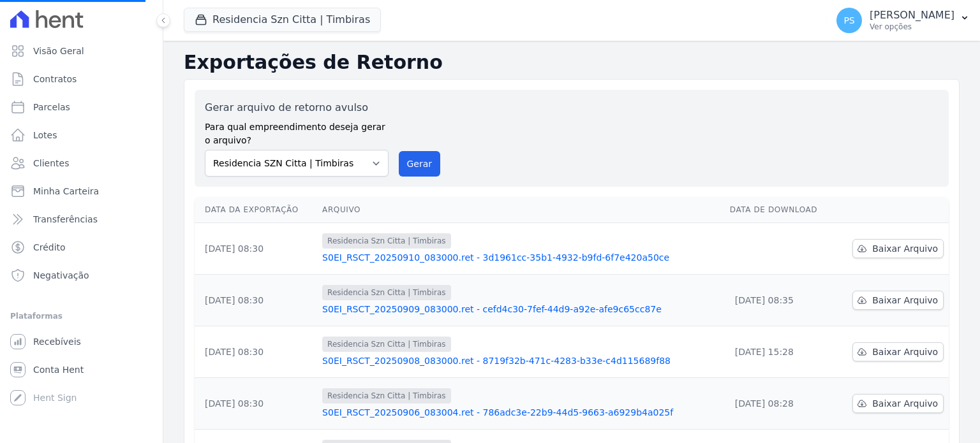 Image resolution: width=980 pixels, height=443 pixels. I want to click on a: Parcelas, so click(81, 107).